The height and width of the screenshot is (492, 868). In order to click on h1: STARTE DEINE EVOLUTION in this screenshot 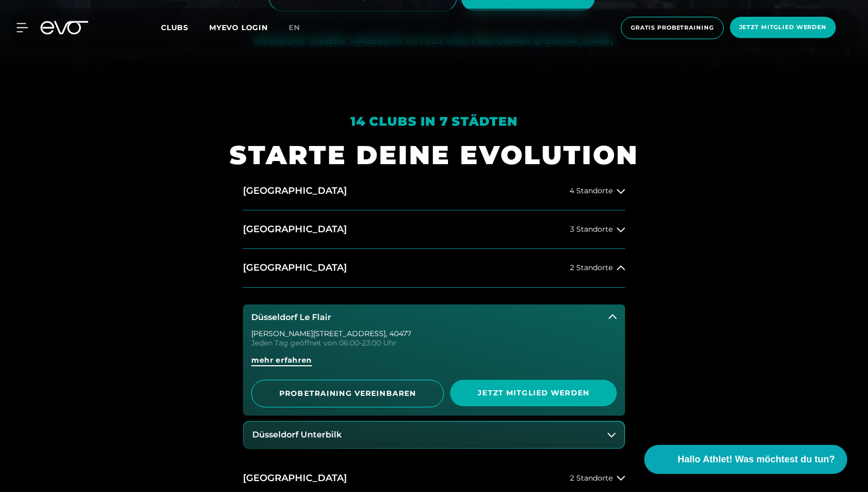, I will do `click(434, 155)`.